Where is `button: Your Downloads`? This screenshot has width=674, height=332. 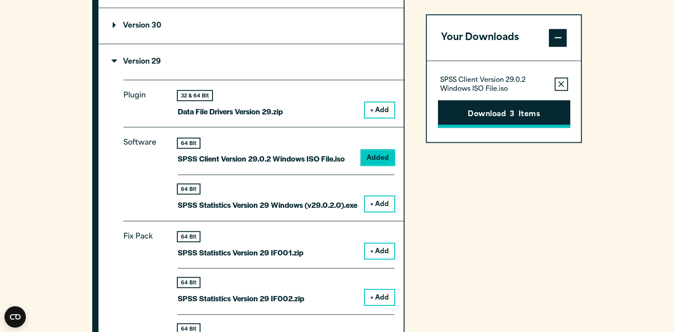
button: Your Downloads is located at coordinates (504, 38).